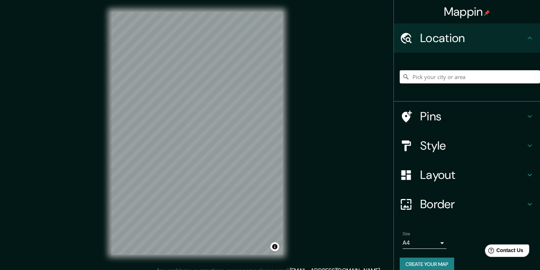 The image size is (540, 270). I want to click on button: Toggle attribution, so click(275, 246).